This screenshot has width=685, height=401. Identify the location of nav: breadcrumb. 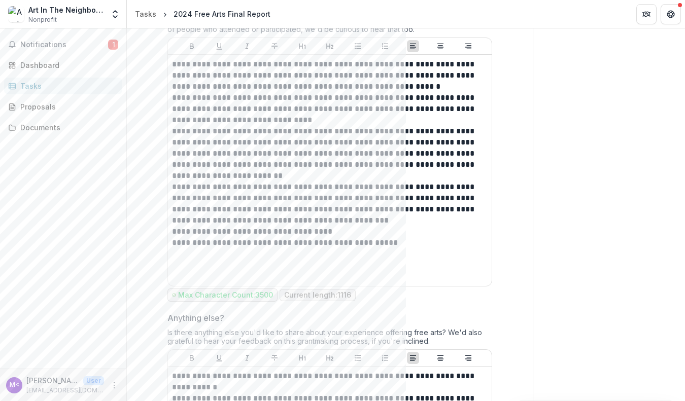
(202, 14).